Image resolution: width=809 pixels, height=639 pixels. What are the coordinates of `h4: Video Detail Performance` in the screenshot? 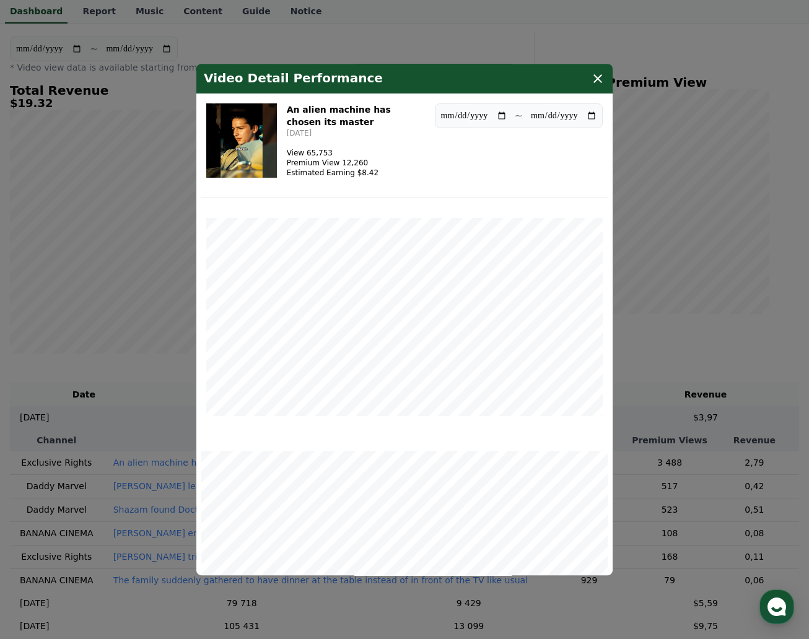 It's located at (293, 79).